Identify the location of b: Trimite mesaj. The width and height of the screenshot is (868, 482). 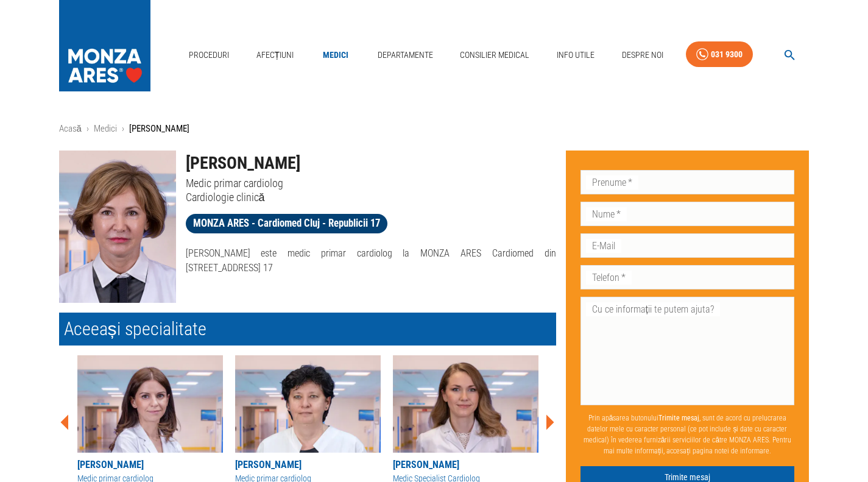
(678, 418).